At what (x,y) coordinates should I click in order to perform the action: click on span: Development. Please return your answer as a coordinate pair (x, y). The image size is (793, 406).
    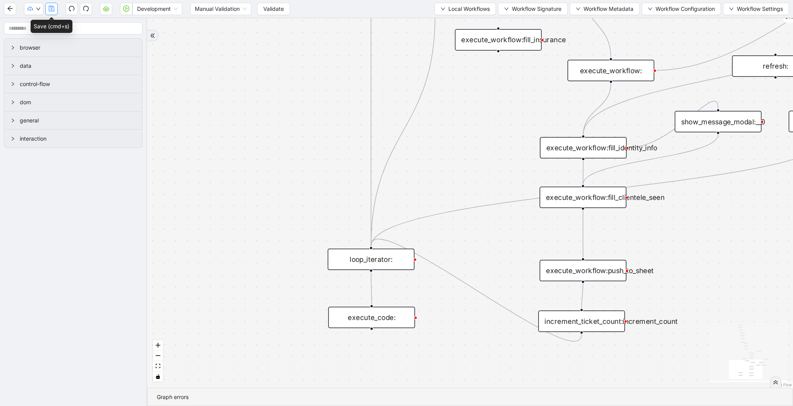
    Looking at the image, I should click on (157, 9).